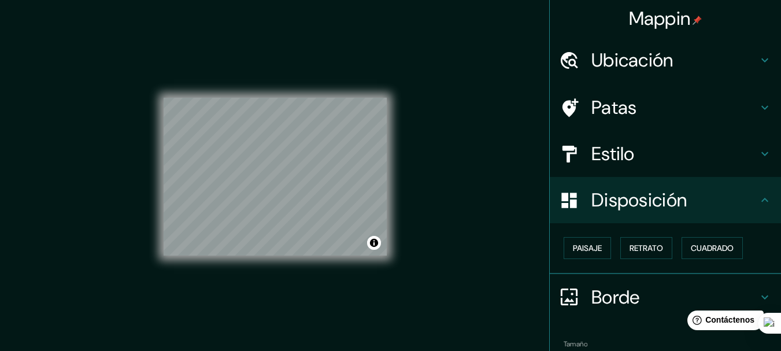 This screenshot has width=781, height=351. I want to click on button: Activar o desactivar atribución, so click(374, 243).